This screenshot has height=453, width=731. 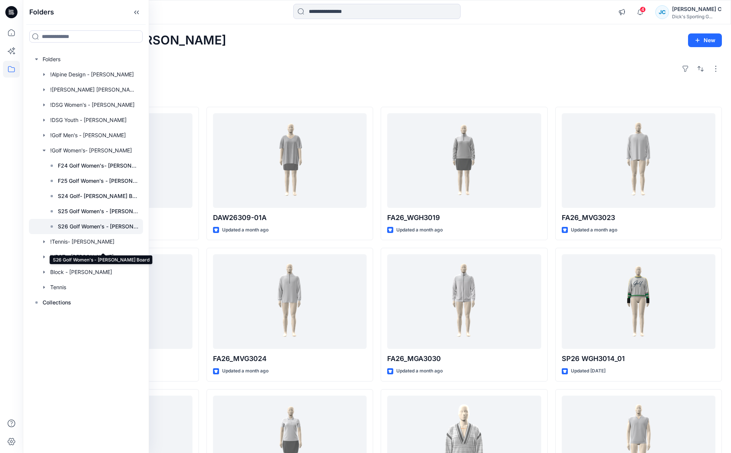 I want to click on p: FA26_MGA3030, so click(x=464, y=359).